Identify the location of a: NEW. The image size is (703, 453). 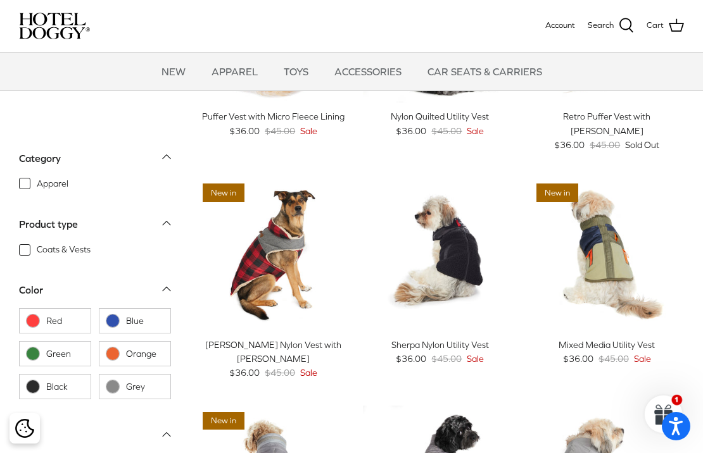
(173, 72).